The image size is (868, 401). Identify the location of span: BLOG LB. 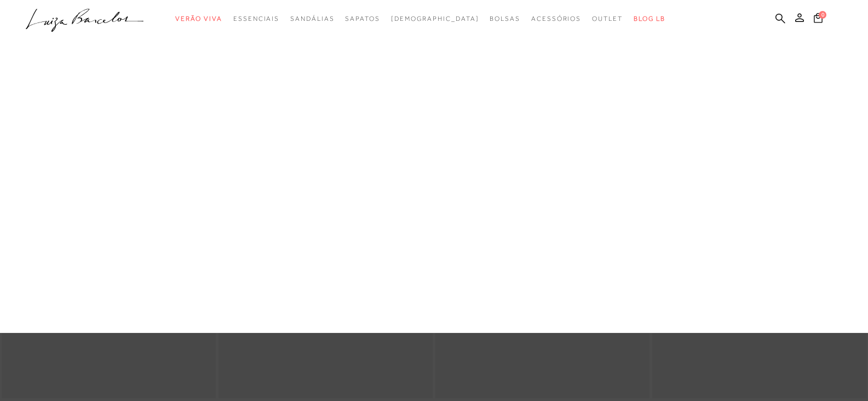
(650, 18).